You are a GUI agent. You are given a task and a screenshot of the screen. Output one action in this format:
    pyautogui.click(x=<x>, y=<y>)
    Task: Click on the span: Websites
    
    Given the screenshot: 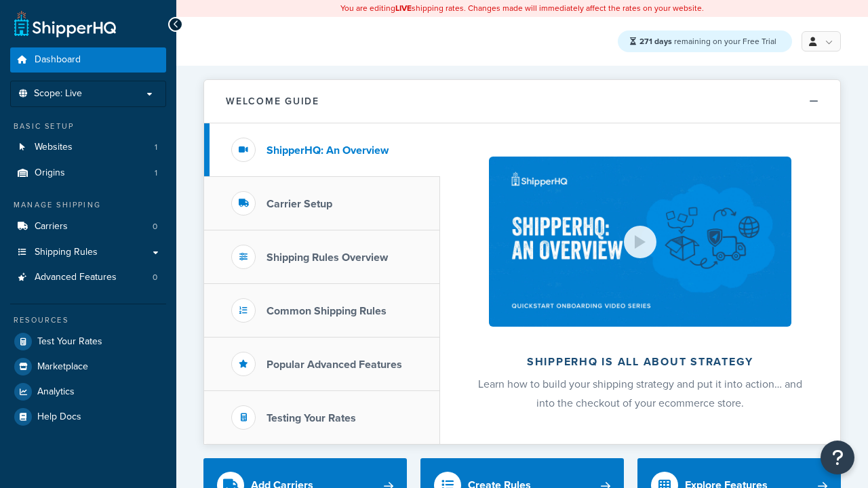 What is the action you would take?
    pyautogui.click(x=54, y=147)
    